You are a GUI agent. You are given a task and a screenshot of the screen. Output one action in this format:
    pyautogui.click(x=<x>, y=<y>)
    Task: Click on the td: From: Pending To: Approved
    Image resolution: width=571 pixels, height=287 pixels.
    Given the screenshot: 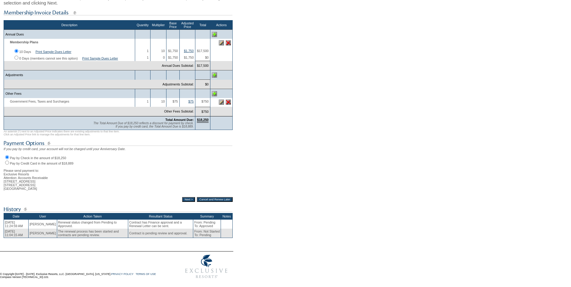 What is the action you would take?
    pyautogui.click(x=207, y=224)
    